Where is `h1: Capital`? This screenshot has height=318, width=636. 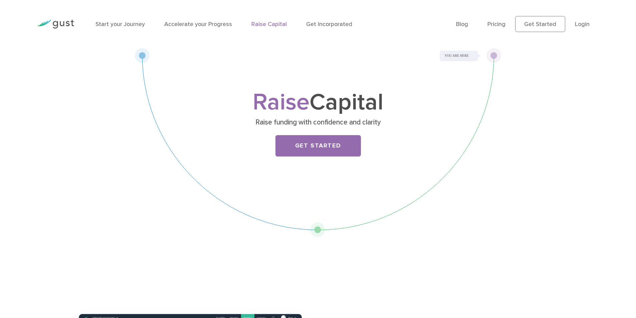 h1: Capital is located at coordinates (318, 102).